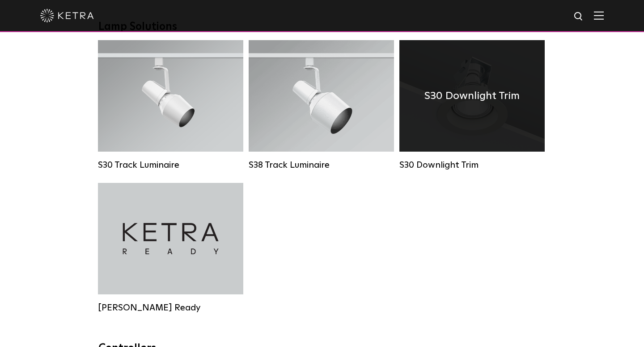  Describe the element at coordinates (170, 105) in the screenshot. I see `a: S30 Track Luminaire Lumen Output:1100Colors:White / BlackBeam Angles:15° / 25° / 40° / 60° / 90°W...` at that location.